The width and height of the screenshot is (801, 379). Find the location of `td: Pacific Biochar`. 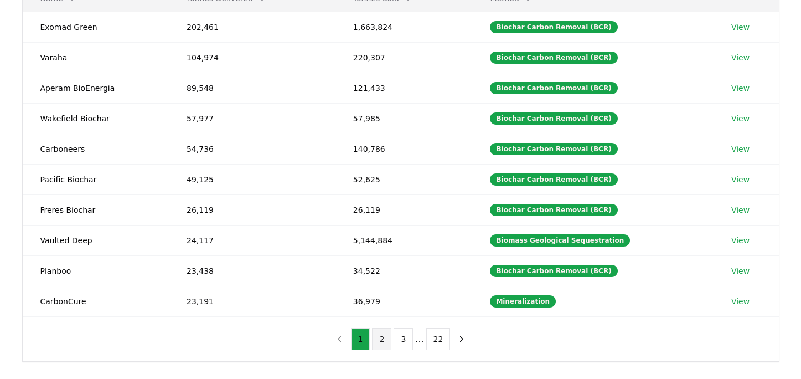

td: Pacific Biochar is located at coordinates (96, 179).